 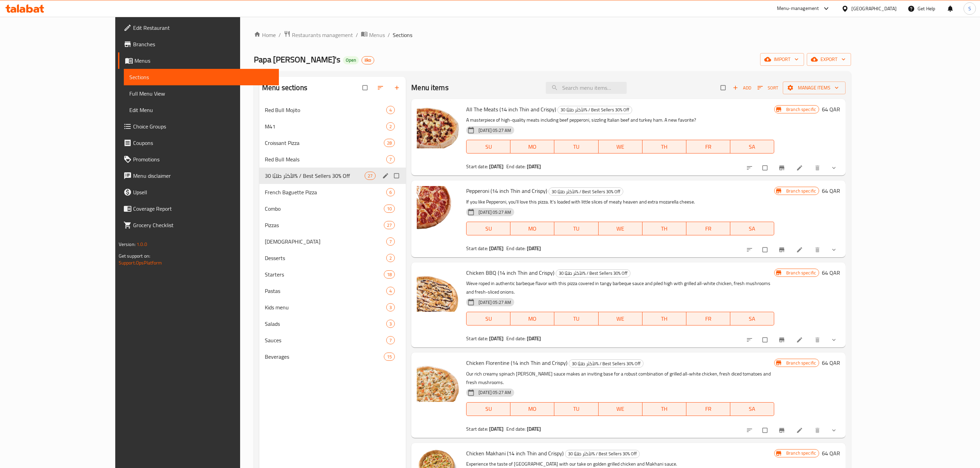 What do you see at coordinates (325, 192) in the screenshot?
I see `div: French Baguette Pizza` at bounding box center [325, 192].